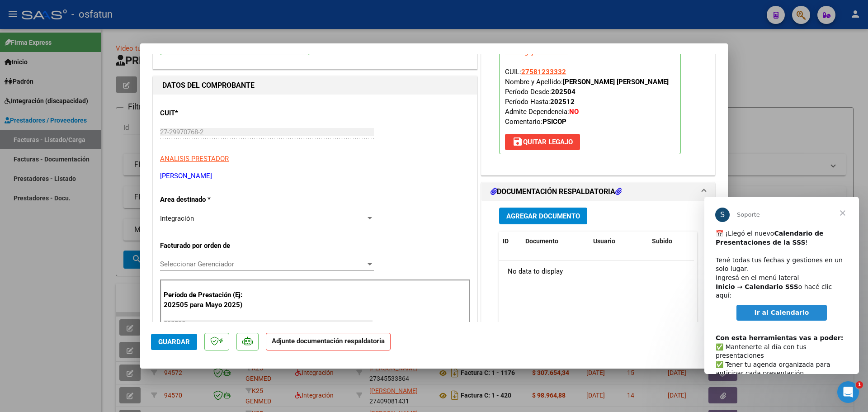 This screenshot has width=868, height=412. Describe the element at coordinates (598, 98) in the screenshot. I see `div: PREAPROBACIÓN PARA INTEGRACION` at that location.